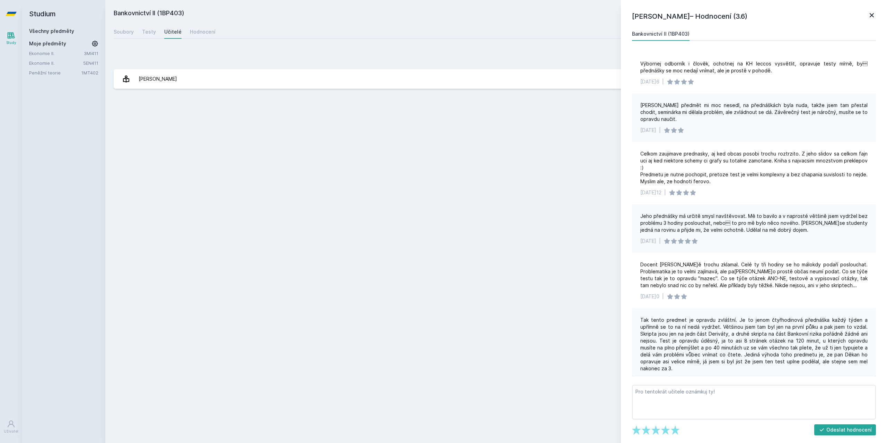 The image size is (887, 443). What do you see at coordinates (91, 53) in the screenshot?
I see `a: 3MI411` at bounding box center [91, 53].